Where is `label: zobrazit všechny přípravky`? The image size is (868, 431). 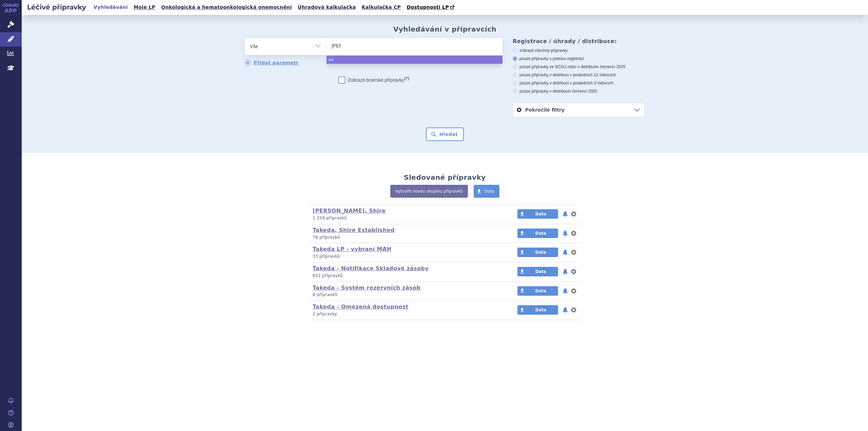
label: zobrazit všechny přípravky is located at coordinates (579, 51).